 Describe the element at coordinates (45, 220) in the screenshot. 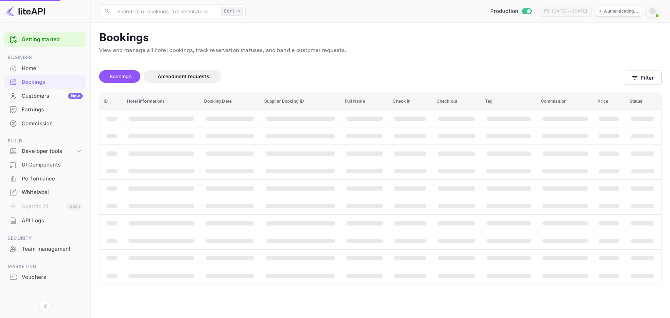

I see `a: API Logs` at that location.